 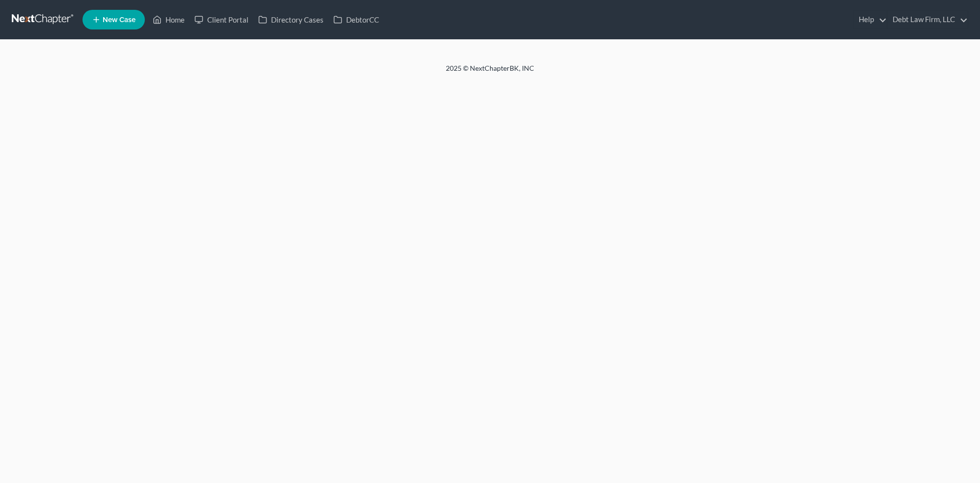 I want to click on div: 2025 © NextChapterBK, INC, so click(x=490, y=72).